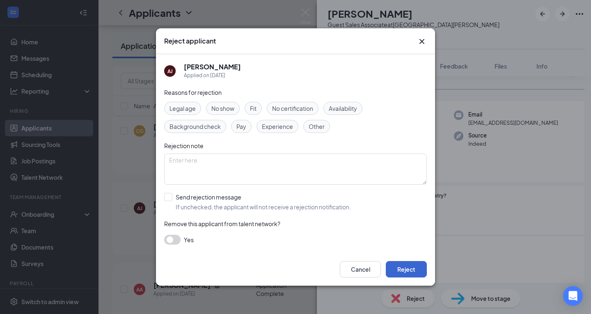 This screenshot has height=314, width=591. I want to click on span: Background check, so click(195, 127).